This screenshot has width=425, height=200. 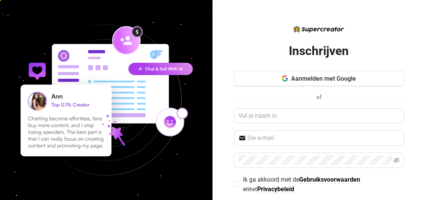 I want to click on span: en, so click(x=246, y=188).